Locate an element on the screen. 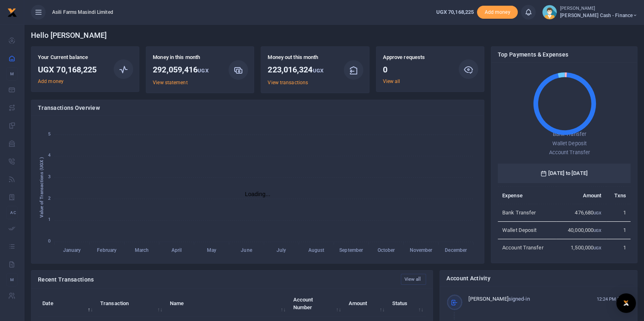 The height and width of the screenshot is (321, 644). h3: 0 is located at coordinates (418, 69).